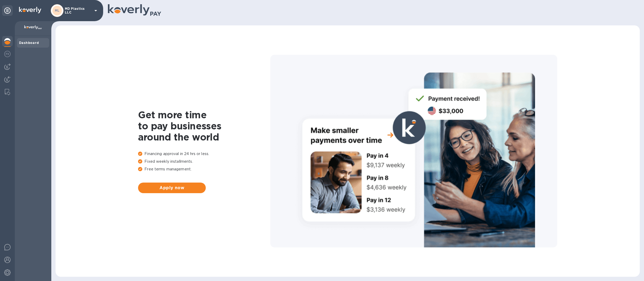 This screenshot has height=281, width=644. What do you see at coordinates (204, 126) in the screenshot?
I see `h1: Get more time to pay businesses around the world` at bounding box center [204, 126].